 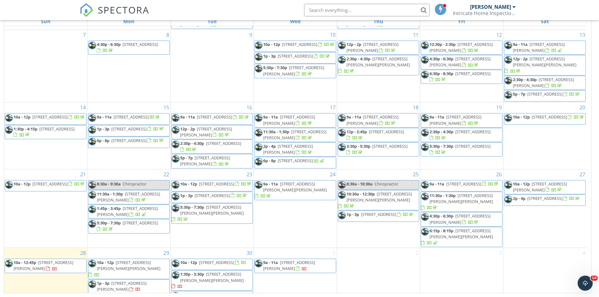 What do you see at coordinates (333, 108) in the screenshot?
I see `a: Go to September 17, 2025` at bounding box center [333, 108].